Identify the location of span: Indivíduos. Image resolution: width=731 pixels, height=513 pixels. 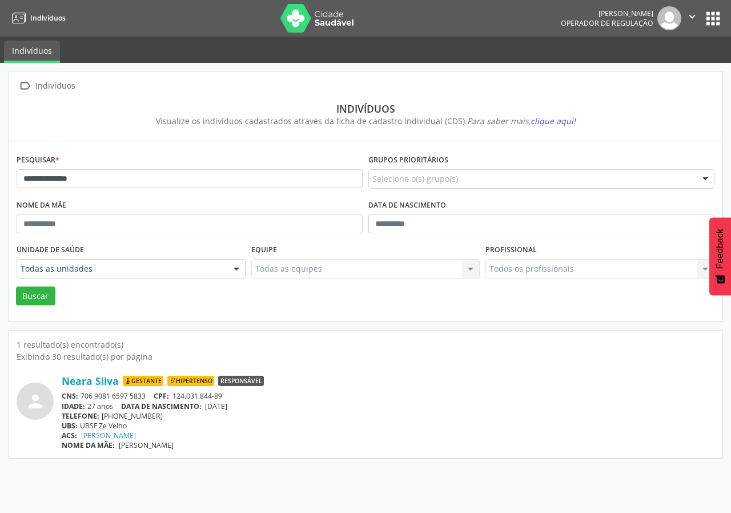
(48, 18).